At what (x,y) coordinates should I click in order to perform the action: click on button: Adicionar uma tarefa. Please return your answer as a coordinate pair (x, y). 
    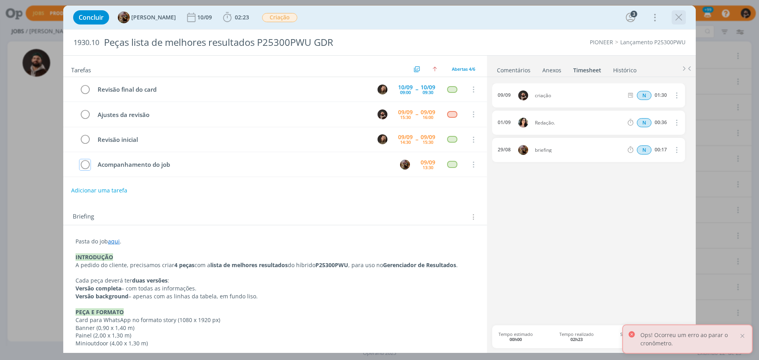
    Looking at the image, I should click on (99, 191).